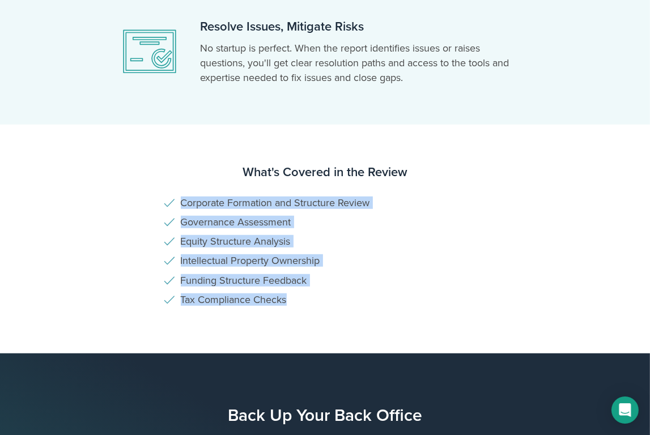 The image size is (650, 435). What do you see at coordinates (325, 416) in the screenshot?
I see `h1: Back Up Your Back Office` at bounding box center [325, 416].